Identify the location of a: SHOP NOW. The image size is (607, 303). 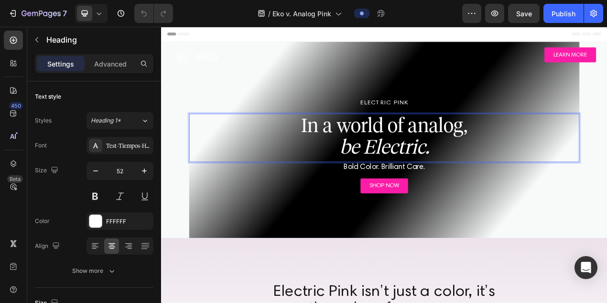
(287, 205).